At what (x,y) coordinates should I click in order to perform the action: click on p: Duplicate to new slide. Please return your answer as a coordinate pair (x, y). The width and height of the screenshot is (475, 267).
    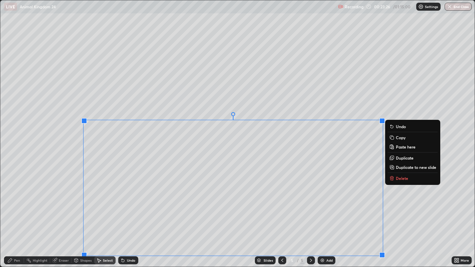
    Looking at the image, I should click on (416, 167).